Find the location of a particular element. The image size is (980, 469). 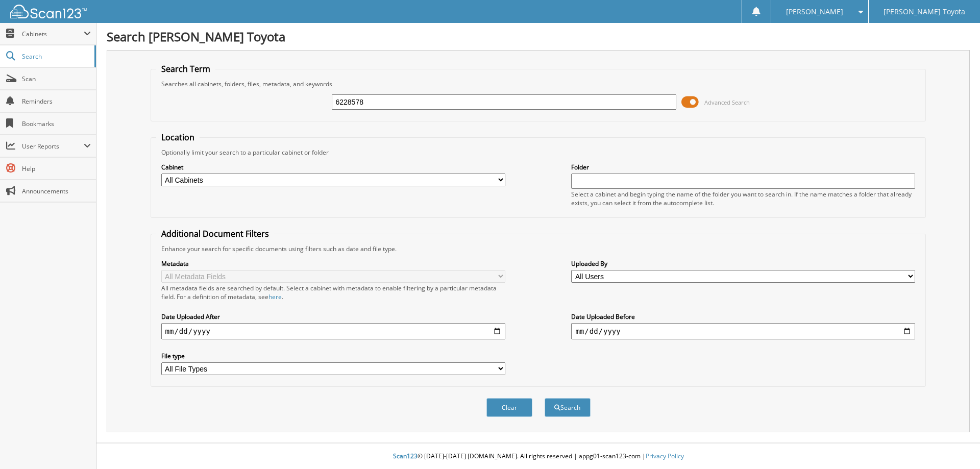

label: Cabinet is located at coordinates (333, 167).